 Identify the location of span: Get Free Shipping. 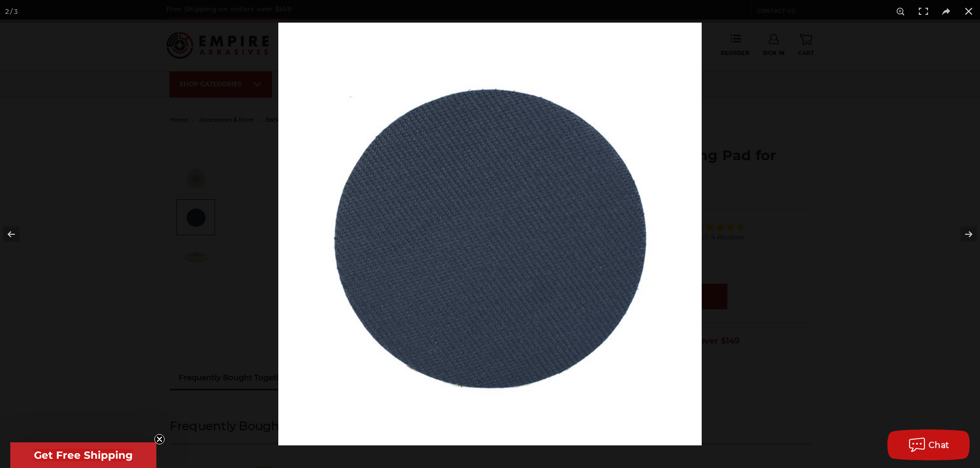
(84, 456).